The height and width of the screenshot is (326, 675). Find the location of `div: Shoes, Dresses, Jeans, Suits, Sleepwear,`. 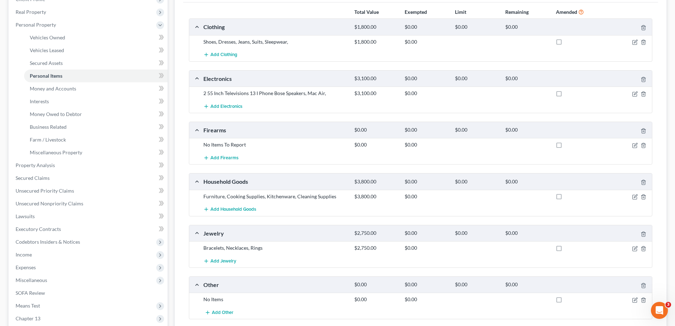

div: Shoes, Dresses, Jeans, Suits, Sleepwear, is located at coordinates (275, 42).